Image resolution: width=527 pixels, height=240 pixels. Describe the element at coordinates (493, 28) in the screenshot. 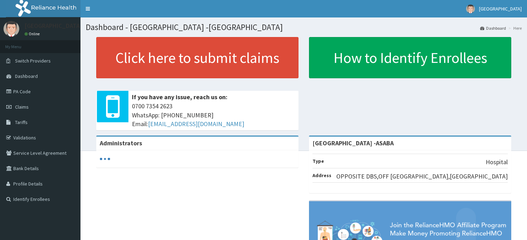

I see `a: Dashboard` at that location.